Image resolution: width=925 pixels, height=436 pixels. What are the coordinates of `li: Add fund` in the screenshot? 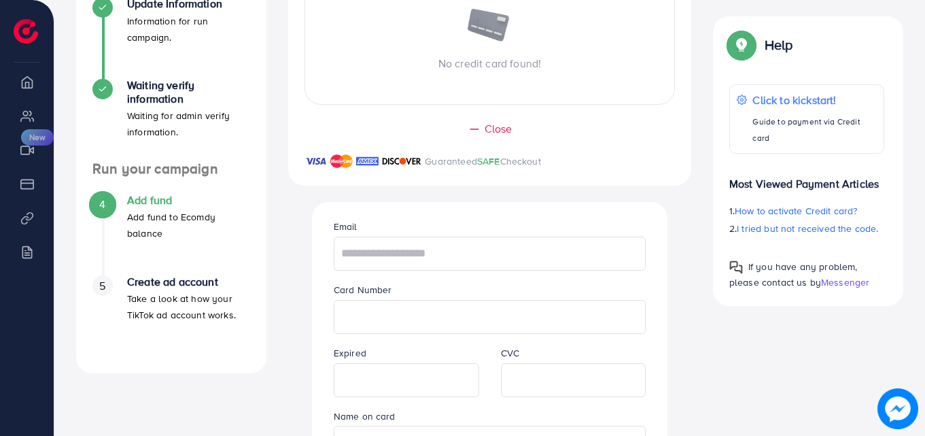 It's located at (171, 235).